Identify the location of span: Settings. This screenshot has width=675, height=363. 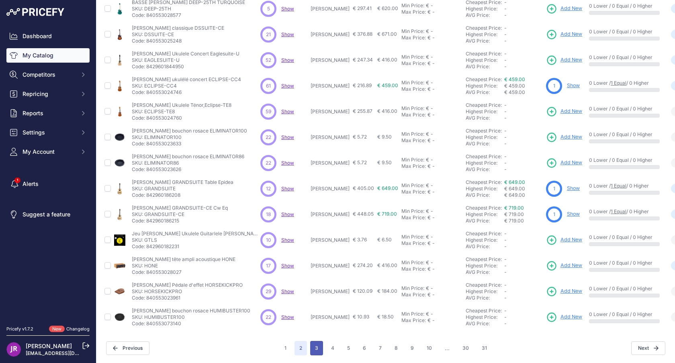
(49, 133).